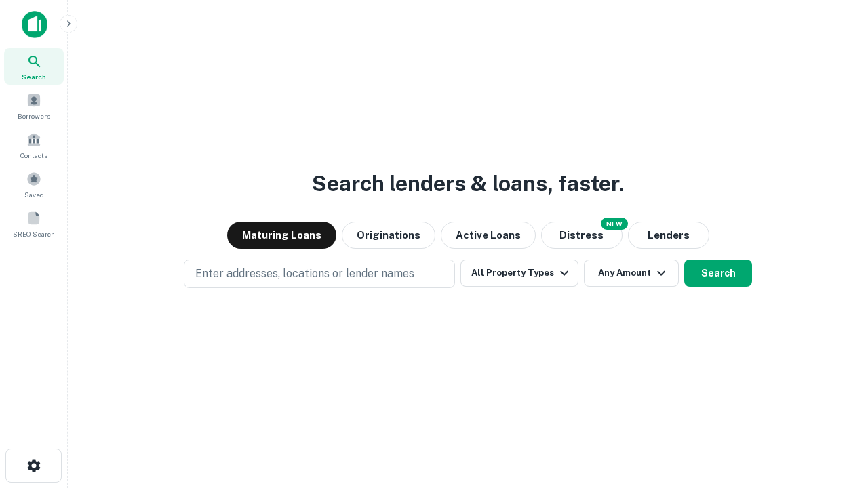 This screenshot has height=488, width=868. I want to click on h3: Search lenders & loans, faster., so click(468, 184).